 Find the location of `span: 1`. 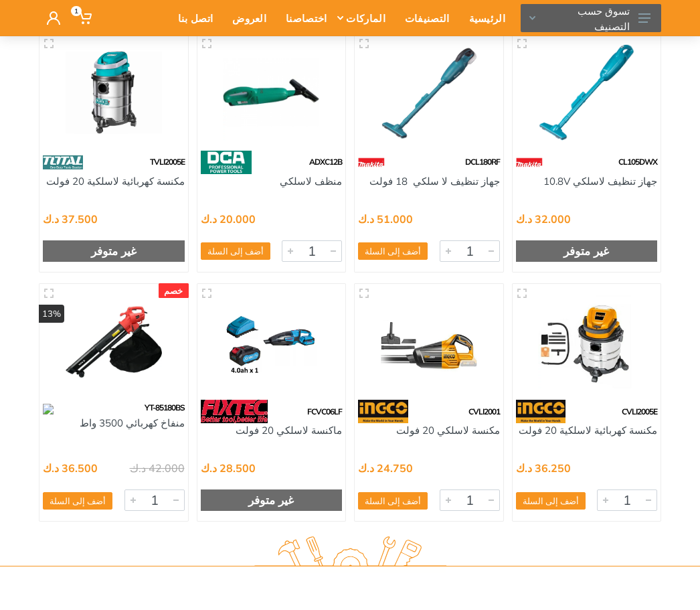

span: 1 is located at coordinates (76, 11).